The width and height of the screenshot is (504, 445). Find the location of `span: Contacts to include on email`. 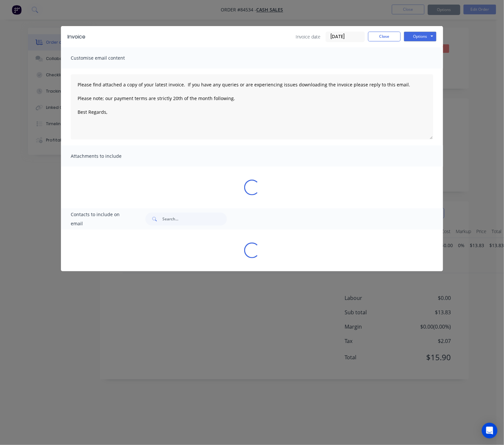

span: Contacts to include on email is located at coordinates (100, 220).